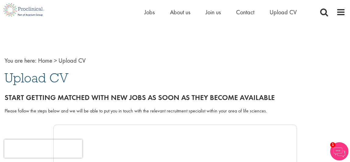 The height and width of the screenshot is (162, 350). What do you see at coordinates (245, 12) in the screenshot?
I see `a: Contact` at bounding box center [245, 12].